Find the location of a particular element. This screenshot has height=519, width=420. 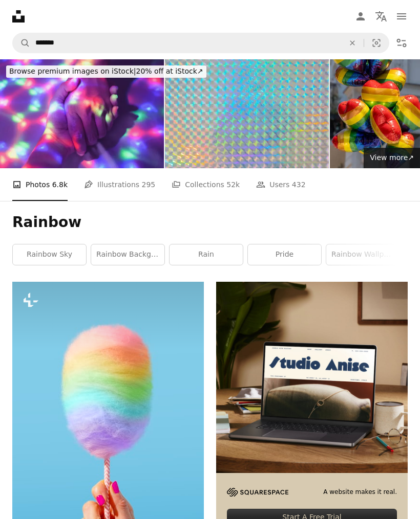

span: Browse premium images on iStock | is located at coordinates (72, 71).